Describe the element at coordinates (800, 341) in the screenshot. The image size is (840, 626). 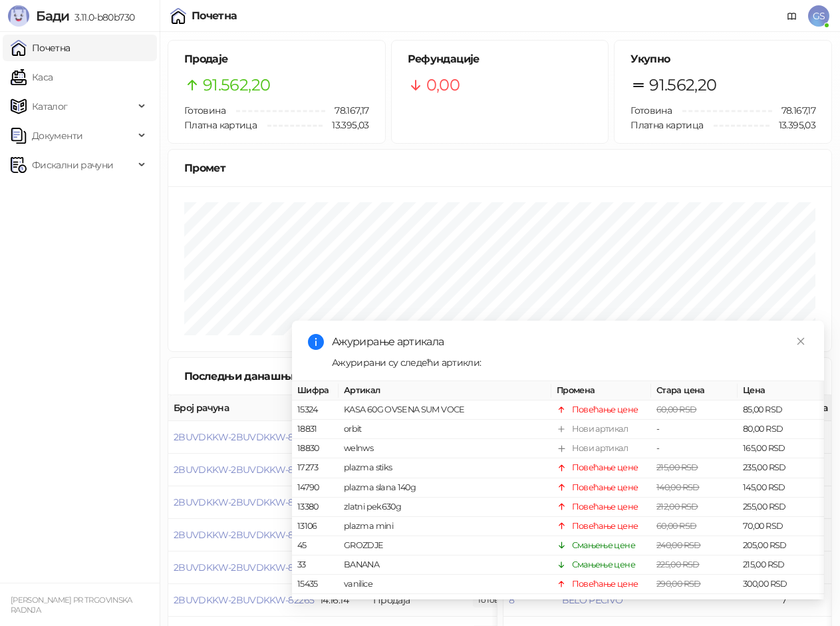
I see `a: Close` at that location.